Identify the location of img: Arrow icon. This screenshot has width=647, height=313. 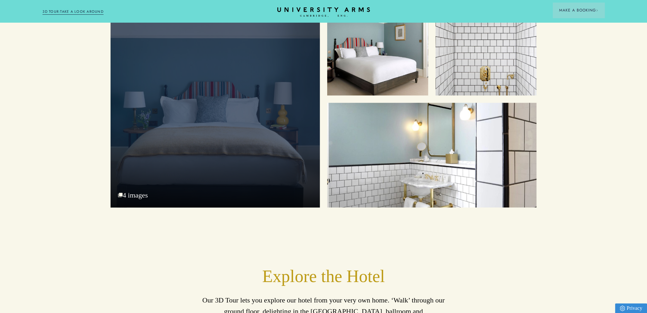
(597, 10).